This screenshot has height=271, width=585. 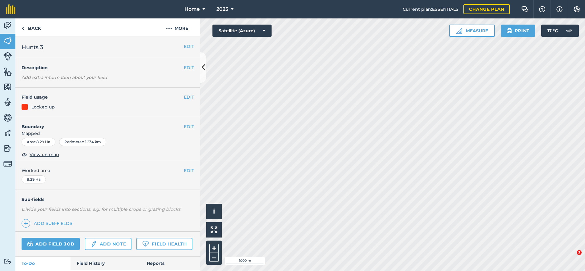 What do you see at coordinates (164, 244) in the screenshot?
I see `a: Field Health` at bounding box center [164, 244].